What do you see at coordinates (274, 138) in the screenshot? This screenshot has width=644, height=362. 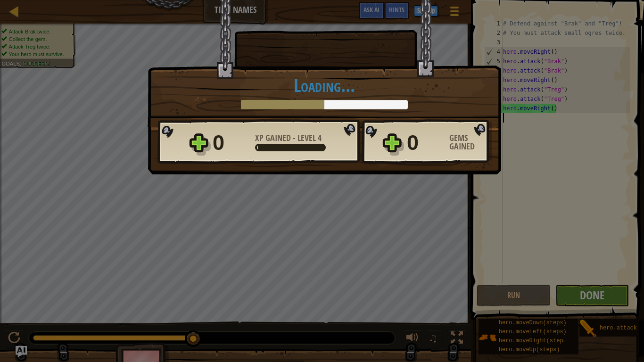 I see `span: XP Gained` at bounding box center [274, 138].